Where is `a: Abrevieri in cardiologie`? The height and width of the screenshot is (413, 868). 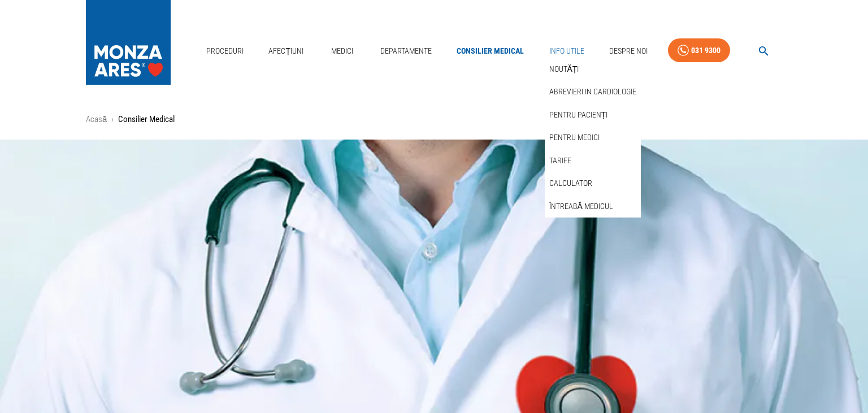 a: Abrevieri in cardiologie is located at coordinates (593, 92).